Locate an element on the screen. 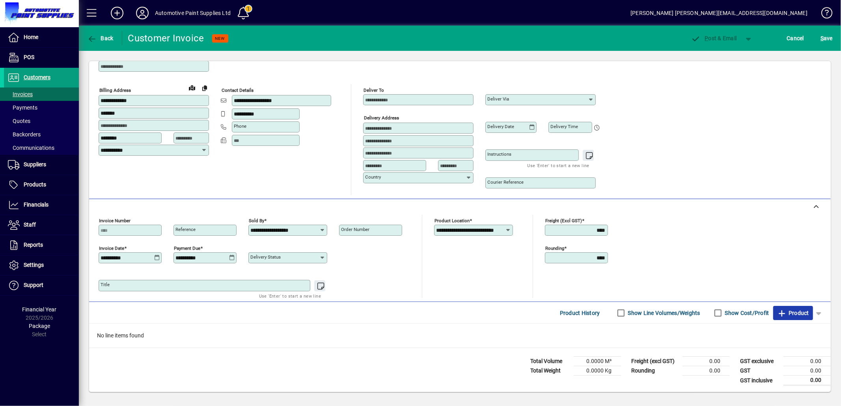  span: P is located at coordinates (706, 38).